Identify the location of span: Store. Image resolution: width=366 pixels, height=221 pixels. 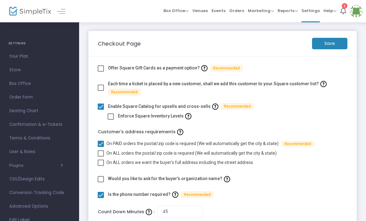
(39, 70).